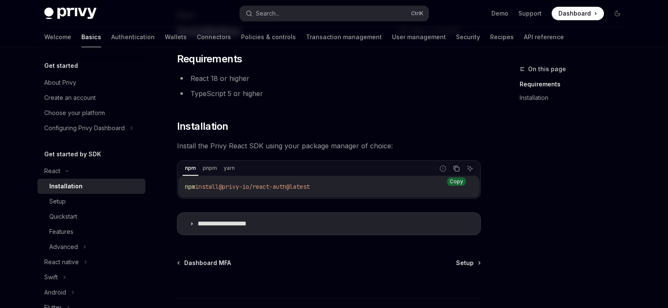 The image size is (668, 308). Describe the element at coordinates (91, 37) in the screenshot. I see `a: Basics` at that location.